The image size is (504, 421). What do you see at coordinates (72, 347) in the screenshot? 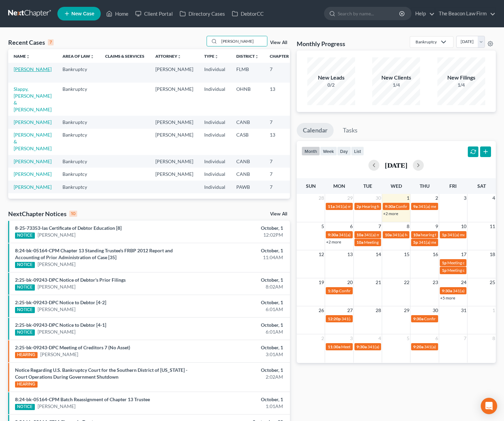
I see `a: 2:25-bk-09243-DPC Meeting of Creditors 7 (No Asset)` at bounding box center [72, 347].